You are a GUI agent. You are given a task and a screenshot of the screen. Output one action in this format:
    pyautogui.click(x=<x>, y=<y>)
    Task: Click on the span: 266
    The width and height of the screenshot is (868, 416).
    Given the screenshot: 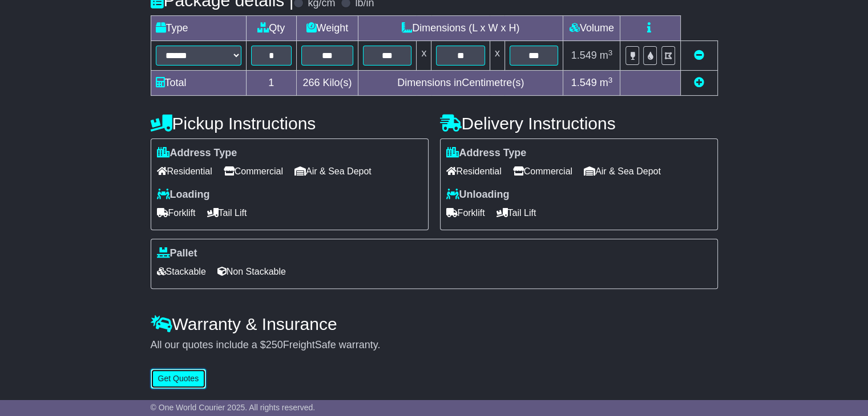 What is the action you would take?
    pyautogui.click(x=311, y=82)
    